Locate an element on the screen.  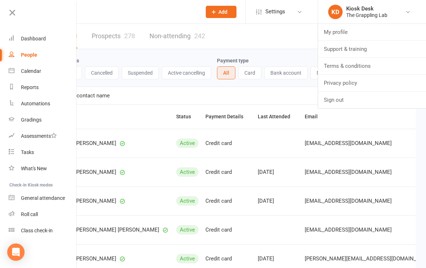
div: Automations is located at coordinates (35, 104).